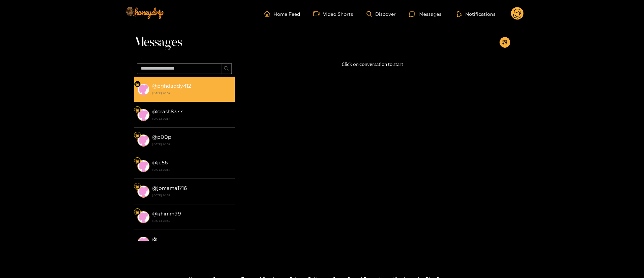 This screenshot has height=278, width=644. Describe the element at coordinates (226, 69) in the screenshot. I see `span: search` at that location.